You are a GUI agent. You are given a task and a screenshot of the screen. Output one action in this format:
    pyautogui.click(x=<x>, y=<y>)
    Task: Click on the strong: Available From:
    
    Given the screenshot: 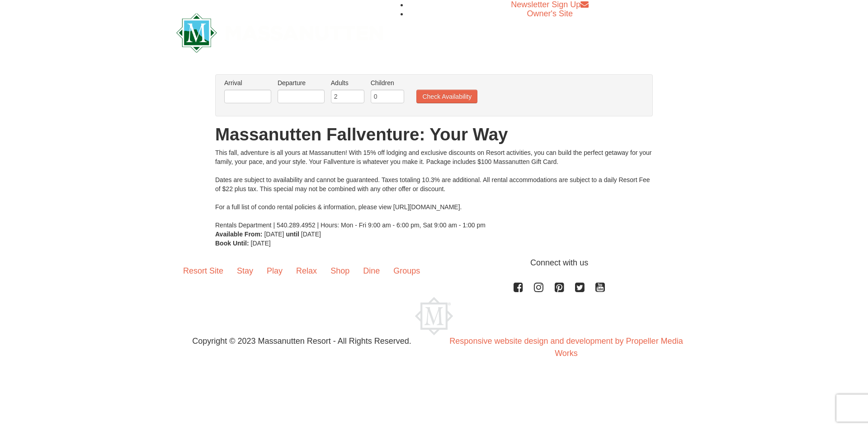 What is the action you would take?
    pyautogui.click(x=239, y=234)
    